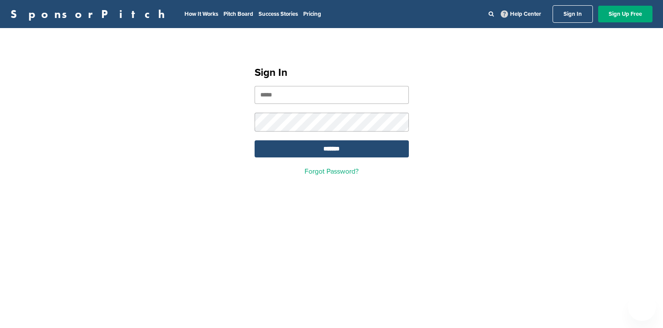 The height and width of the screenshot is (328, 663). Describe the element at coordinates (573, 14) in the screenshot. I see `a: Sign In` at that location.